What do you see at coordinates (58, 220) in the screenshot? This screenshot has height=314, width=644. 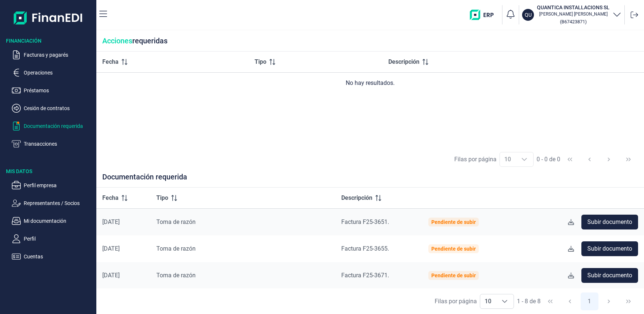 I see `p: Mi documentación` at bounding box center [58, 220].